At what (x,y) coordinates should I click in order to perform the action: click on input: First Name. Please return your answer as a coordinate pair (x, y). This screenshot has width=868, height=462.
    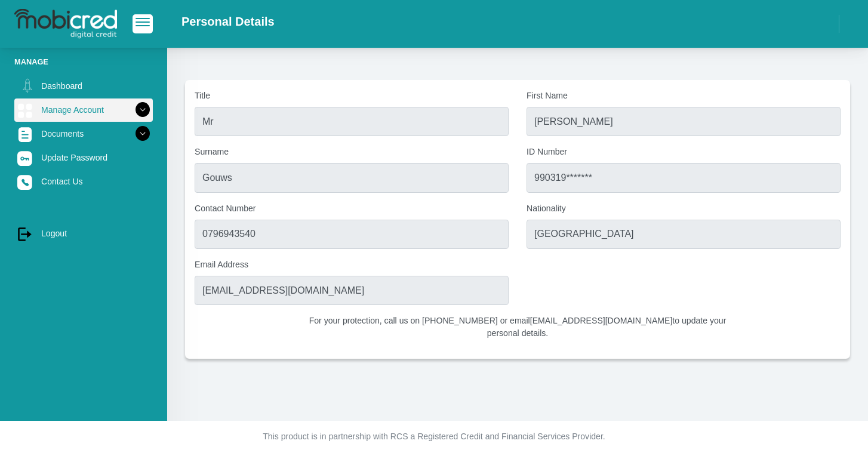
    Looking at the image, I should click on (683, 121).